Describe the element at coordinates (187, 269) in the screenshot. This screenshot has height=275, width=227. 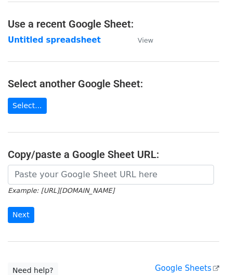
I see `a: Google Sheets` at that location.